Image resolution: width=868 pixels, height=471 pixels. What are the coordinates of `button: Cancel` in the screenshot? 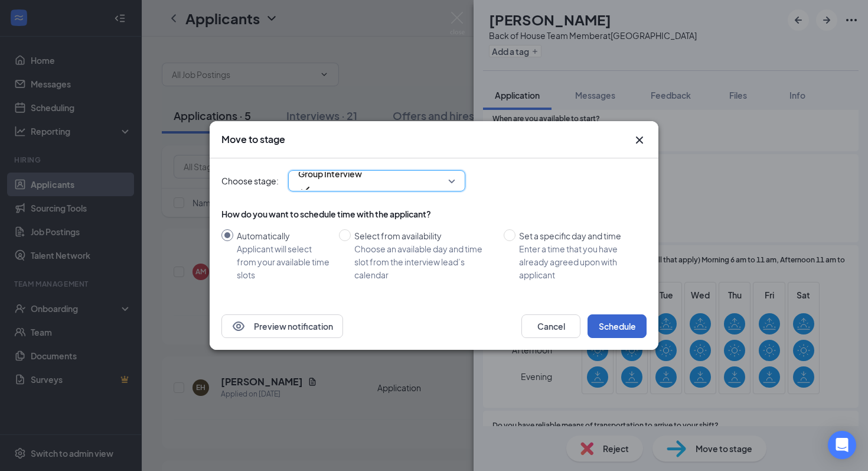 It's located at (551, 326).